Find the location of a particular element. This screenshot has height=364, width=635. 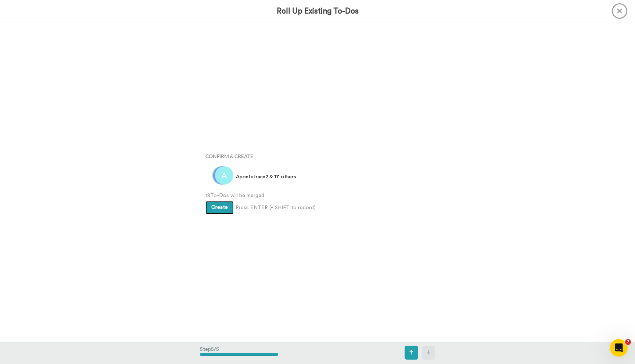

span: Press ENTER (+ SHIFT to record) is located at coordinates (276, 207).